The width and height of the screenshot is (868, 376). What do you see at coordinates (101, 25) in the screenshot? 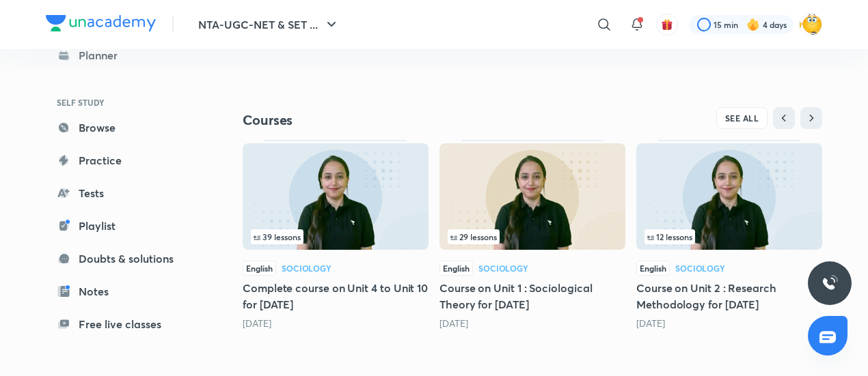
I see `a: Company Logo` at bounding box center [101, 25].